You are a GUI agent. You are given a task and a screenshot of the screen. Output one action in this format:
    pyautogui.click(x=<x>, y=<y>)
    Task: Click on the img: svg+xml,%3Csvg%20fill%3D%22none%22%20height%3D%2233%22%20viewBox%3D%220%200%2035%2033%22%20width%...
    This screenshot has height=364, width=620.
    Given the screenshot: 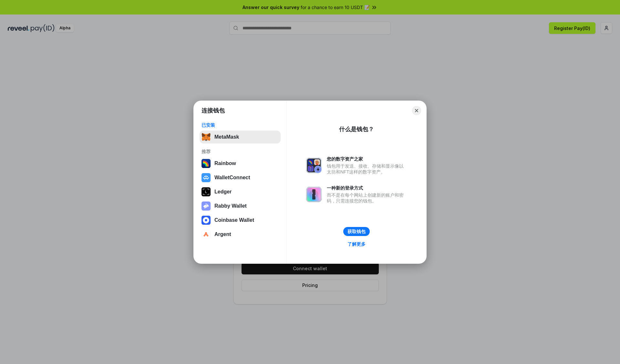 What is the action you would take?
    pyautogui.click(x=206, y=137)
    